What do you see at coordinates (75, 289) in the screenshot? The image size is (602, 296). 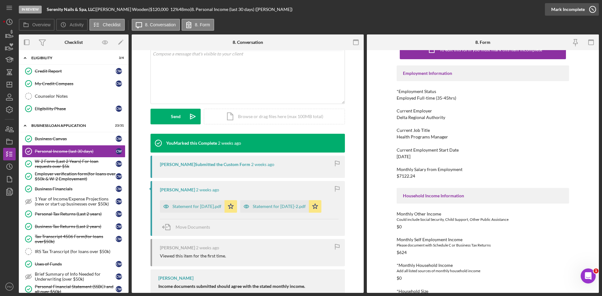 I see `div: Personal Financial Statement (SSBCI and all over $50k)` at bounding box center [75, 289].